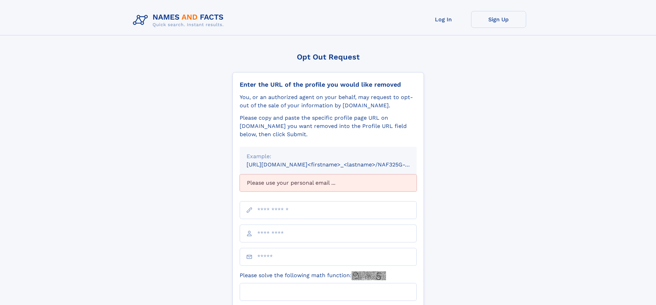 This screenshot has width=656, height=305. Describe the element at coordinates (313, 276) in the screenshot. I see `label: Please solve the following math function:` at that location.